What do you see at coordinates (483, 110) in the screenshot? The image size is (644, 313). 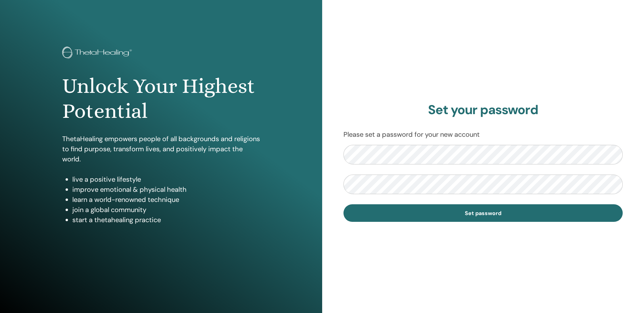 I see `h2: Set your password` at bounding box center [483, 110].